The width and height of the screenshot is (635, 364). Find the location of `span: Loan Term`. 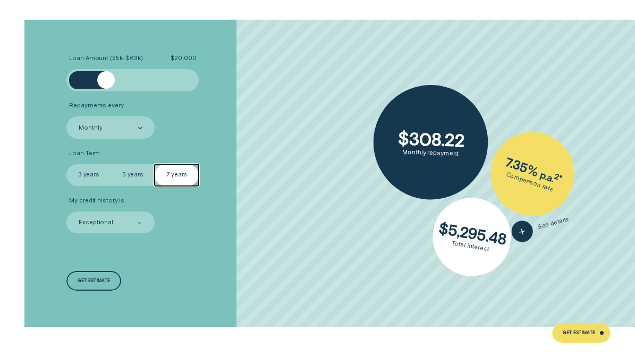

span: Loan Term is located at coordinates (84, 153).